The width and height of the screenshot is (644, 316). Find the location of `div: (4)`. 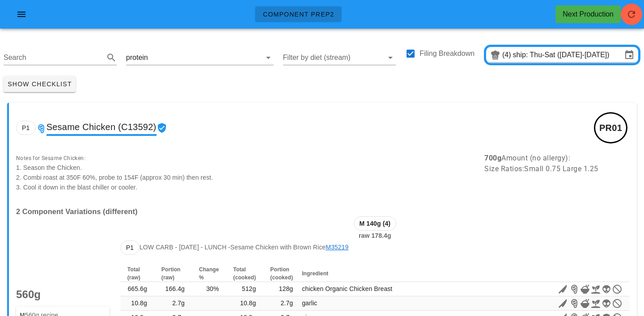

div: (4) is located at coordinates (508, 55).